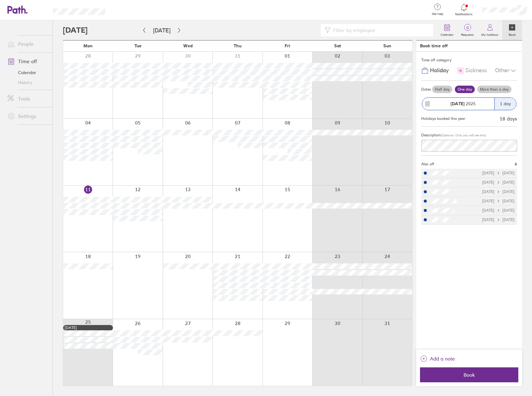  I want to click on a: Tools, so click(27, 99).